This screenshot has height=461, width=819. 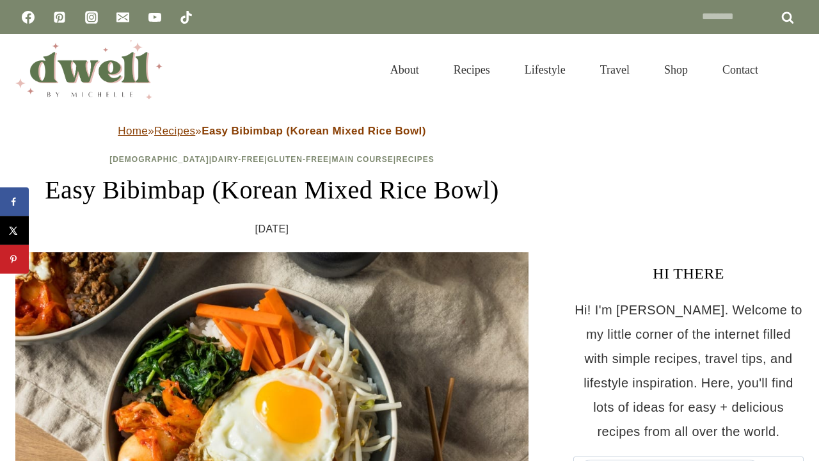 I want to click on a: Lifestyle, so click(x=545, y=70).